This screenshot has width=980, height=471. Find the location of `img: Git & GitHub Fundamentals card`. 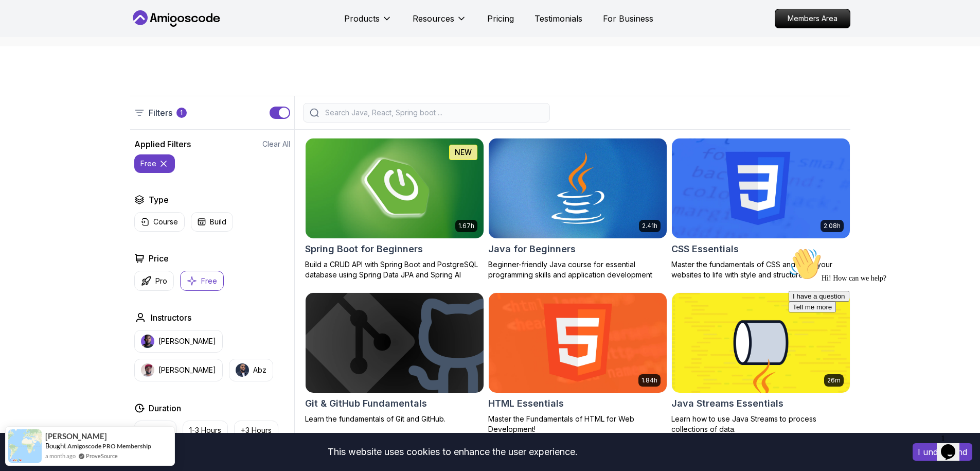

img: Git & GitHub Fundamentals card is located at coordinates (394, 343).